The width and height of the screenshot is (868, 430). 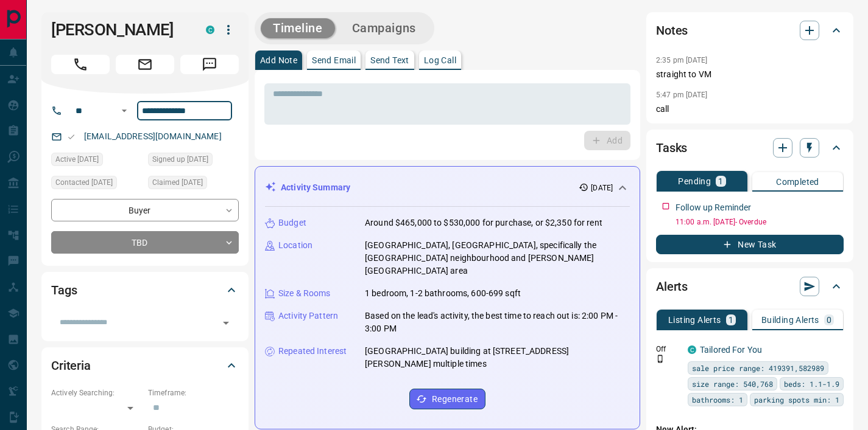 What do you see at coordinates (671, 148) in the screenshot?
I see `h2: Tasks` at bounding box center [671, 148].